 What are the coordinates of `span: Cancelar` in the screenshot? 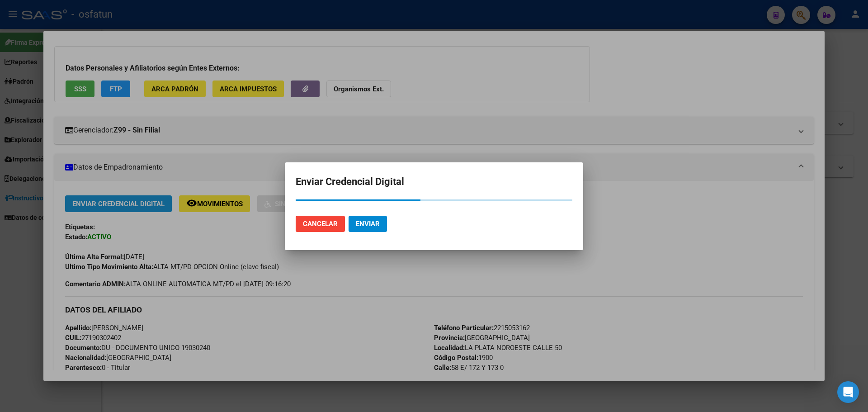 It's located at (320, 224).